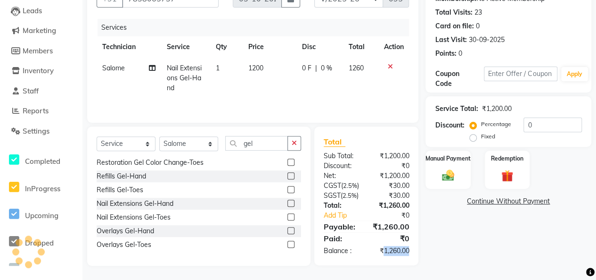 This screenshot has height=280, width=596. What do you see at coordinates (454, 12) in the screenshot?
I see `div: Total Visits:` at bounding box center [454, 12].